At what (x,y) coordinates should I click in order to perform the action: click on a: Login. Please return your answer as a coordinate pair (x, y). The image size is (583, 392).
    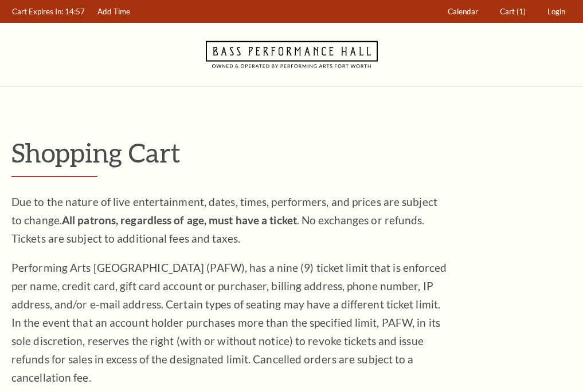
    Looking at the image, I should click on (556, 11).